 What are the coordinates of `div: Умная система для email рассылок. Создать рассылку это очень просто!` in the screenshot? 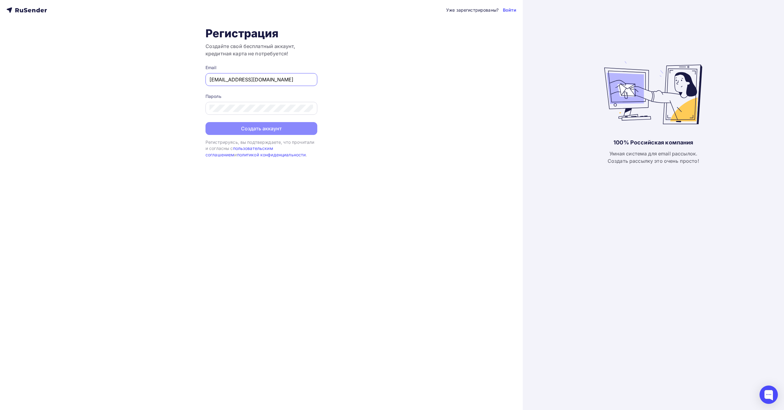 It's located at (653, 157).